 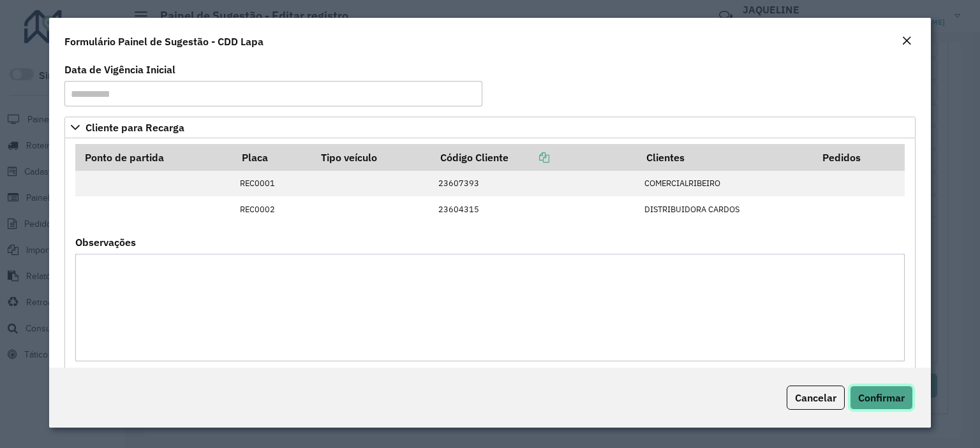 What do you see at coordinates (134, 127) in the screenshot?
I see `span: Cliente para Recarga` at bounding box center [134, 127].